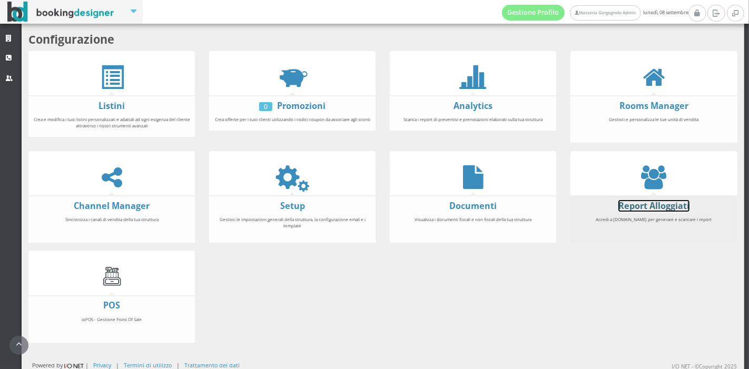  I want to click on a: Analytics, so click(473, 106).